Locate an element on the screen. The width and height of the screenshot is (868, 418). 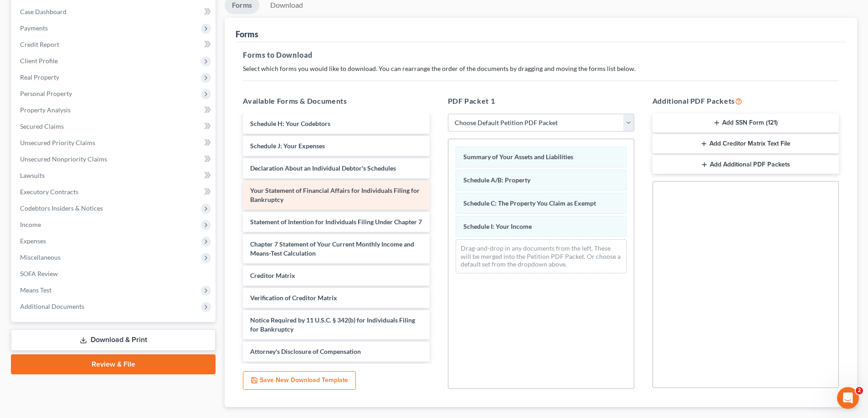
span: Creditor Matrix is located at coordinates (272, 275).